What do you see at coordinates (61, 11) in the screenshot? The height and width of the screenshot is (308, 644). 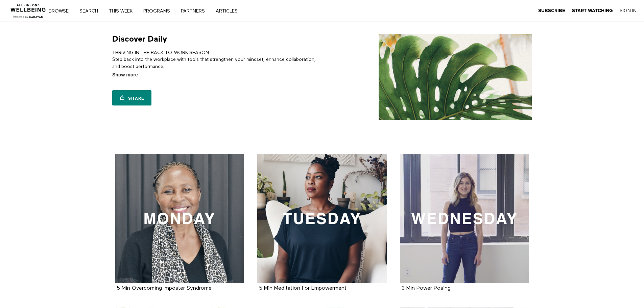 I see `a: Browse` at bounding box center [61, 11].